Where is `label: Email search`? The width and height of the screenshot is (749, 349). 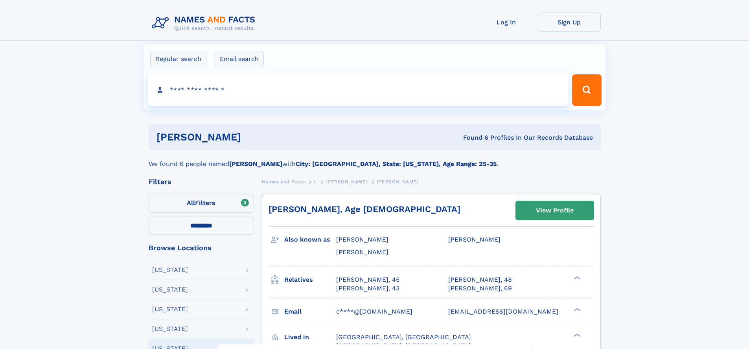 label: Email search is located at coordinates (239, 59).